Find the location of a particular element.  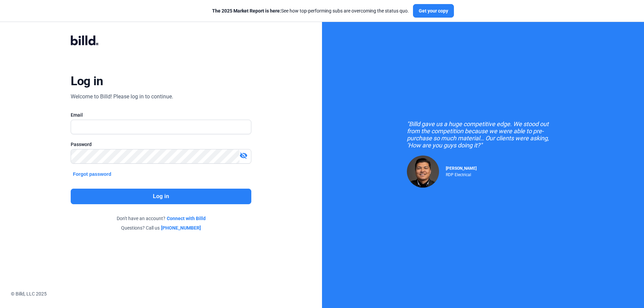

div: Don't have an account? is located at coordinates (161, 218).